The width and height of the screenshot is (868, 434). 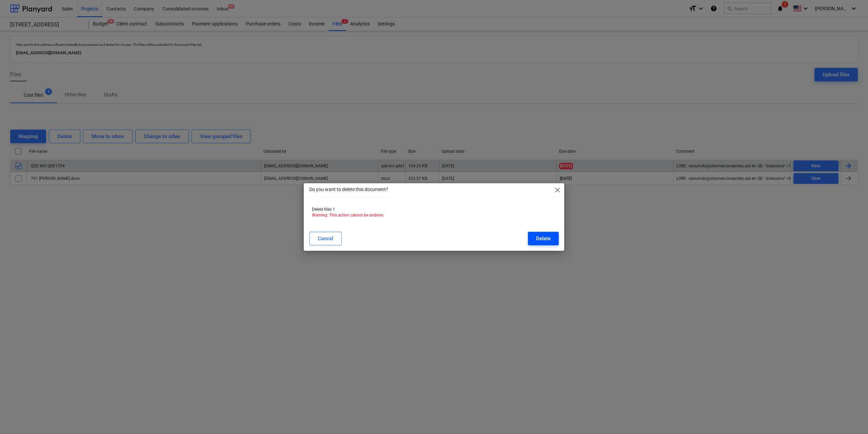 What do you see at coordinates (434, 215) in the screenshot?
I see `p: Warning: This action cannot be undone` at bounding box center [434, 215].